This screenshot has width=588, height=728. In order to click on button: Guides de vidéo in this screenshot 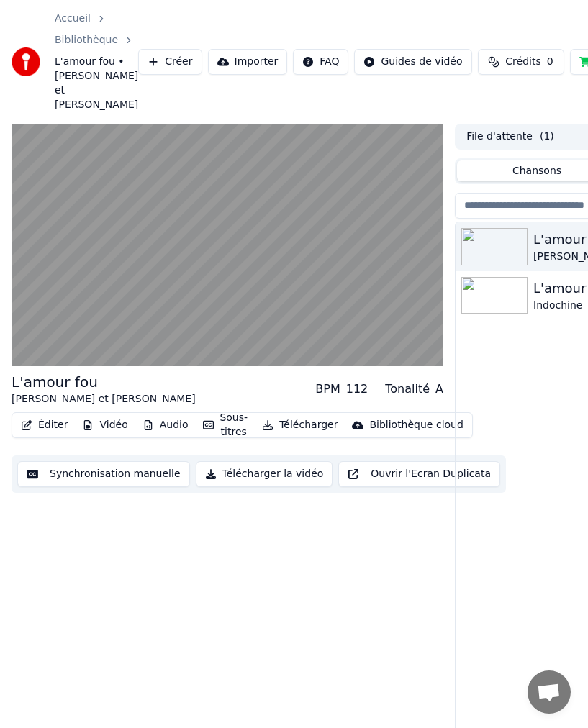, I will do `click(413, 62)`.